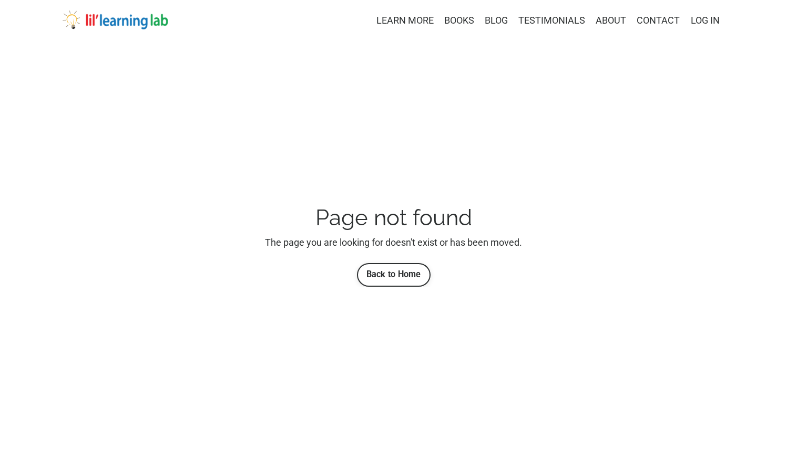 This screenshot has width=787, height=450. I want to click on a: LOG IN, so click(705, 20).